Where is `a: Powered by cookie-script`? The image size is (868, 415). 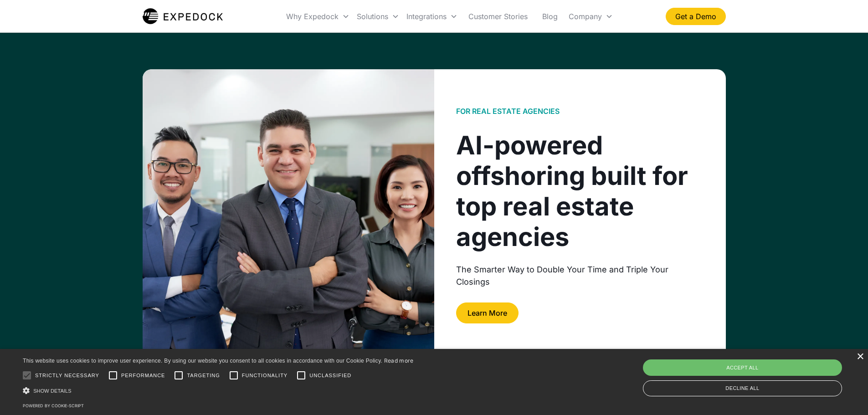 a: Powered by cookie-script is located at coordinates (53, 405).